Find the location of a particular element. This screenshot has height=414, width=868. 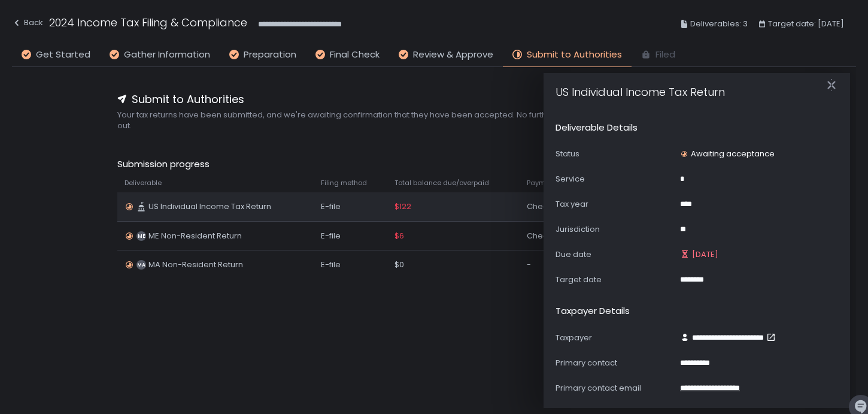

span: Total balance due/overpaid is located at coordinates (442, 183).